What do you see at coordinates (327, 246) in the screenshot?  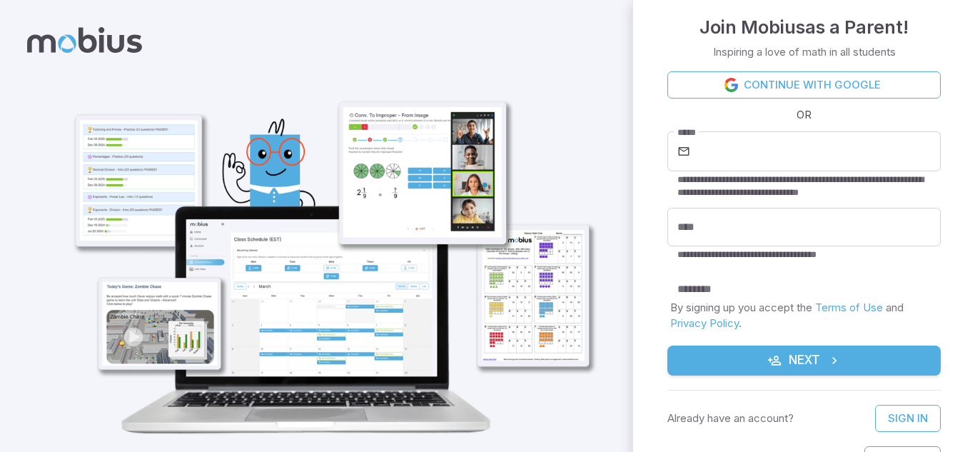 I see `img: parent_1-illustration` at bounding box center [327, 246].